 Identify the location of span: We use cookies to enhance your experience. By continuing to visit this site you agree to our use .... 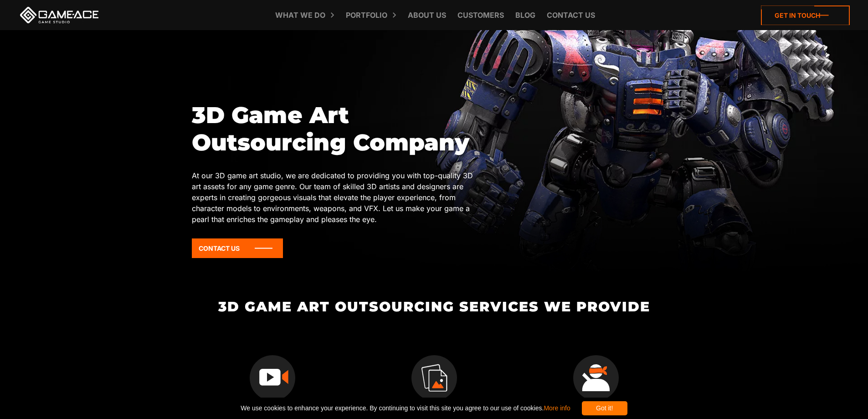
(405, 408).